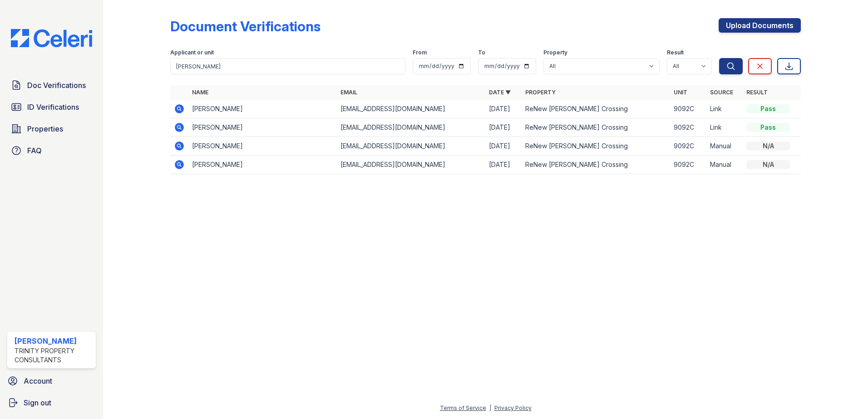 Image resolution: width=868 pixels, height=419 pixels. Describe the element at coordinates (288, 67) in the screenshot. I see `input: Search by name, email, or unit number` at that location.